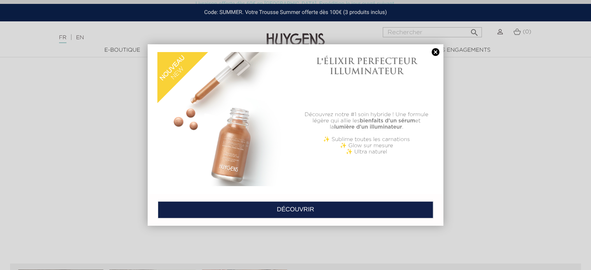 This screenshot has width=591, height=270. What do you see at coordinates (366, 66) in the screenshot?
I see `h1: L'ÉLIXIR PERFECTEUR ILLUMINATEUR` at bounding box center [366, 66].